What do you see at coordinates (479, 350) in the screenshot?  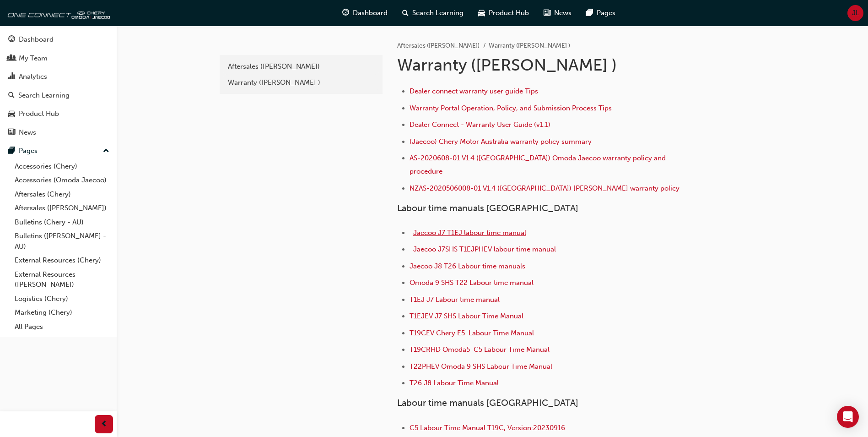 I see `span: T19CRHD Omoda5 C5 Labour Time Manual` at bounding box center [479, 350].